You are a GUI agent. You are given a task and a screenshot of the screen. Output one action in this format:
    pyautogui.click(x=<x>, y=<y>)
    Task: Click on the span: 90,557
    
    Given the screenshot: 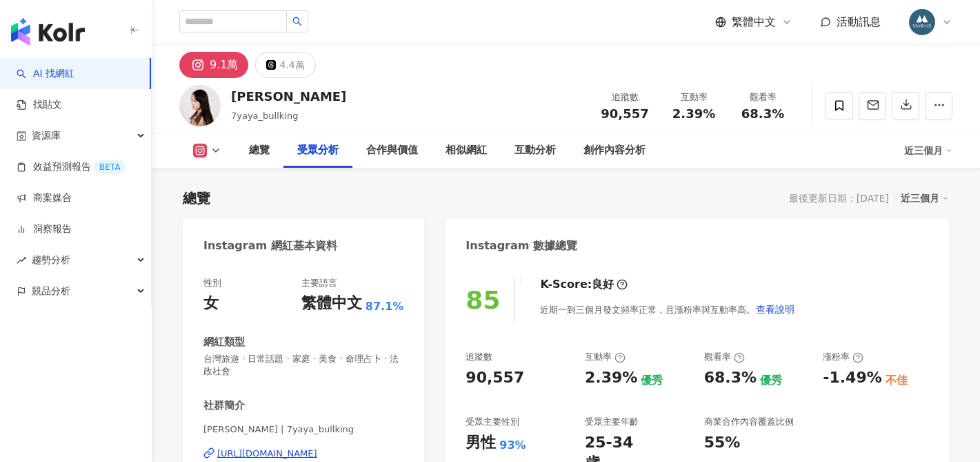 What is the action you would take?
    pyautogui.click(x=624, y=114)
    